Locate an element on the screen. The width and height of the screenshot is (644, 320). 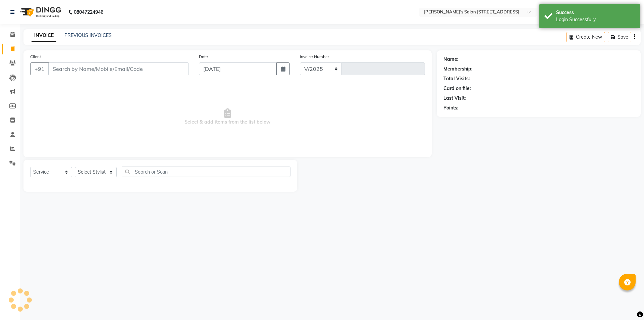
input: Search by Name/Mobile/Email/Code is located at coordinates (118, 69).